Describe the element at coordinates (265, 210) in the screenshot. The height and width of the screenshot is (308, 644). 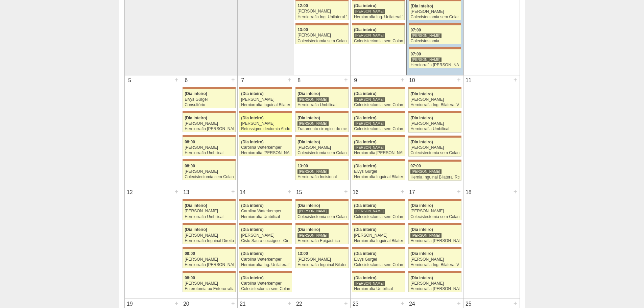
I see `a: (Dia inteiro) Carolina Waterkemper Herniorrafia Umbilical` at that location.